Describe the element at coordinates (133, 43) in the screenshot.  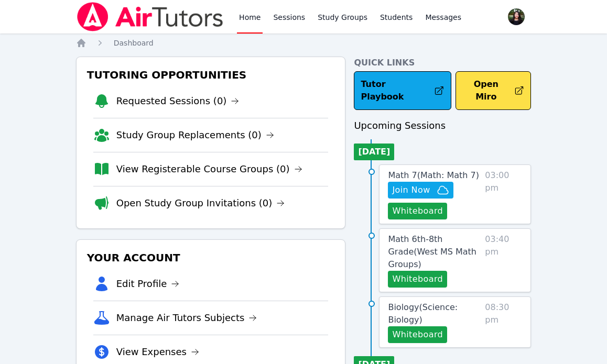
I see `a: Dashboard` at that location.